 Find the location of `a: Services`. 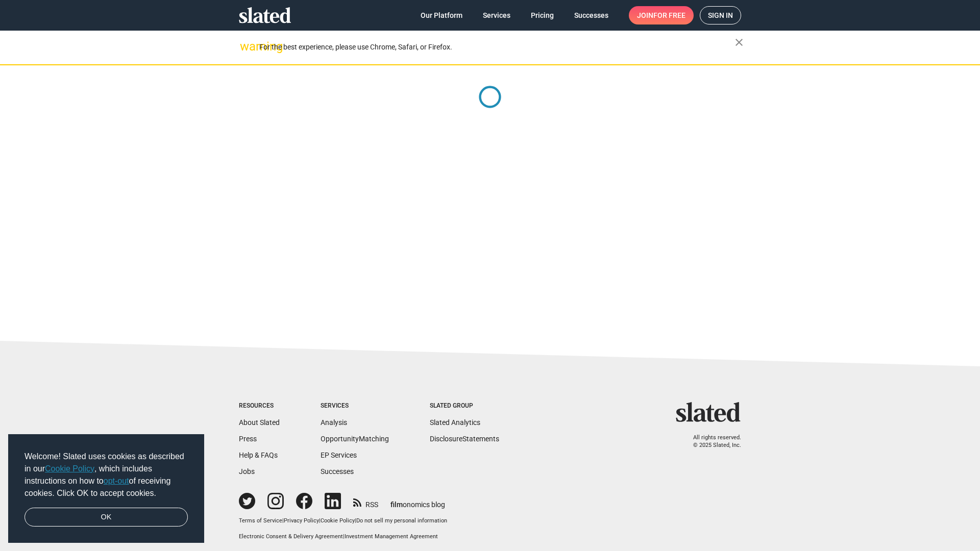

a: Services is located at coordinates (496, 15).